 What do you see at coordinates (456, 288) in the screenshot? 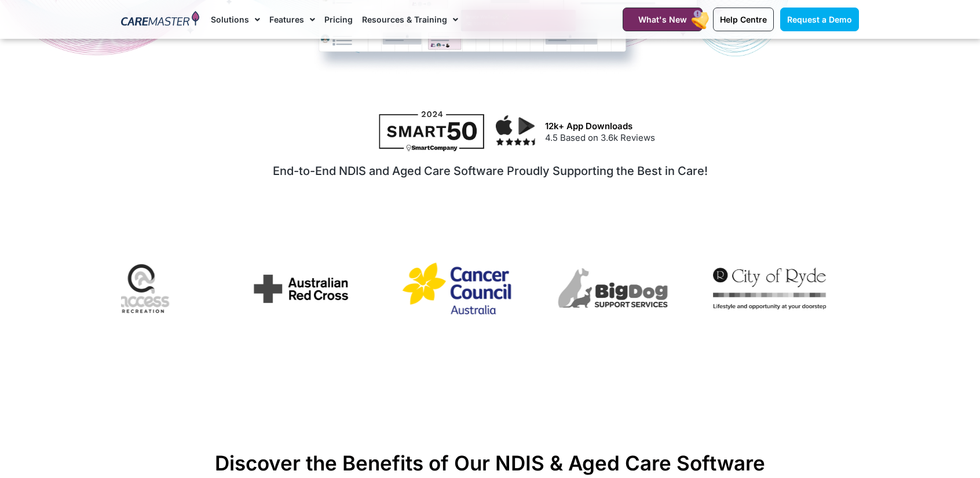
I see `img: cancer-council-australia-logo-vector.png` at bounding box center [456, 288].